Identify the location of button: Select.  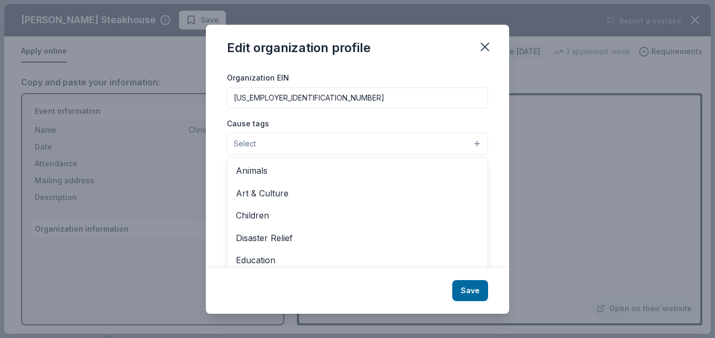
(358, 144).